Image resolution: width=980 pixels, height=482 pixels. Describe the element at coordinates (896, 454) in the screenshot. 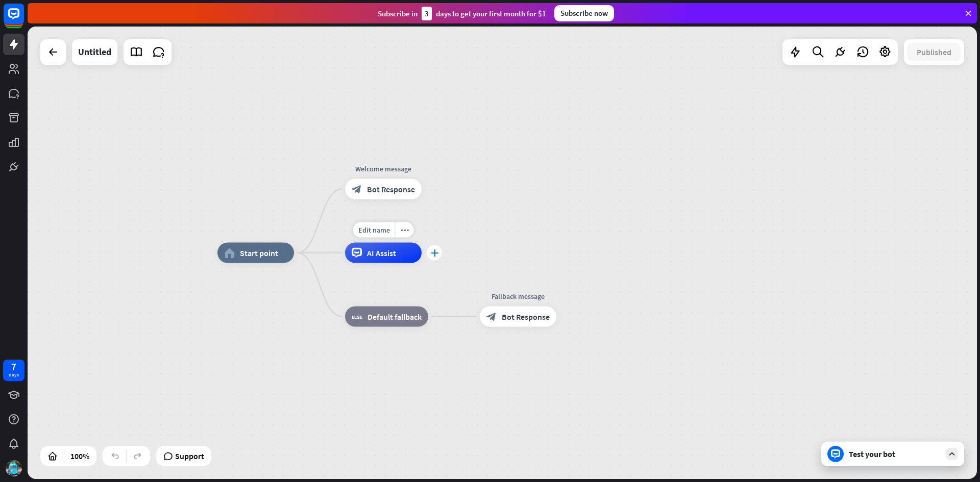

I see `div: Test your bot` at that location.